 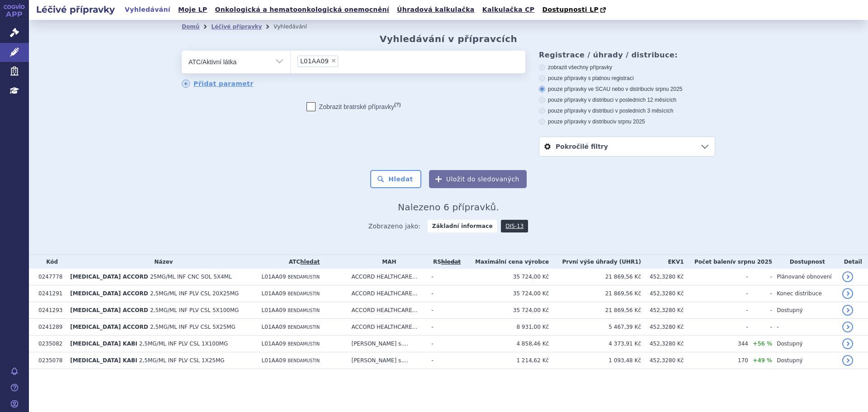 I want to click on td: 344, so click(x=716, y=344).